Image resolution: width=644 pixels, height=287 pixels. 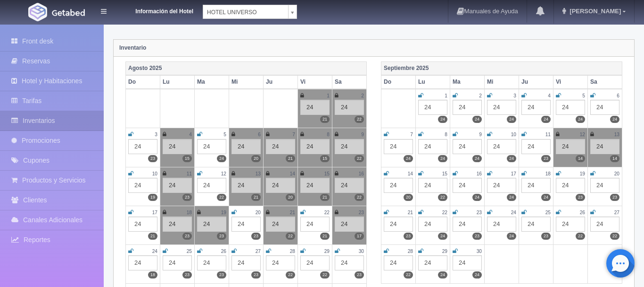 What do you see at coordinates (547, 174) in the screenshot?
I see `small: 18` at bounding box center [547, 174].